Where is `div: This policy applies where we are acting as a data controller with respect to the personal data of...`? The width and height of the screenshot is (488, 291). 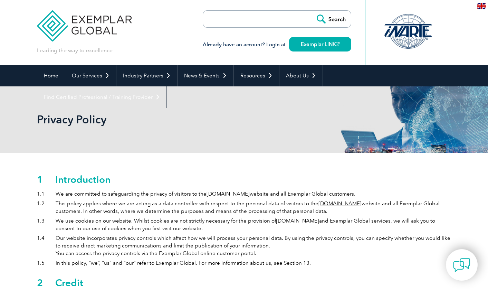 div: This policy applies where we are acting as a data controller with respect to the personal data of... is located at coordinates (253, 207).